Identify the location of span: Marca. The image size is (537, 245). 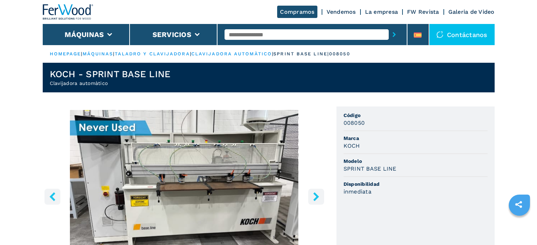
(415, 138).